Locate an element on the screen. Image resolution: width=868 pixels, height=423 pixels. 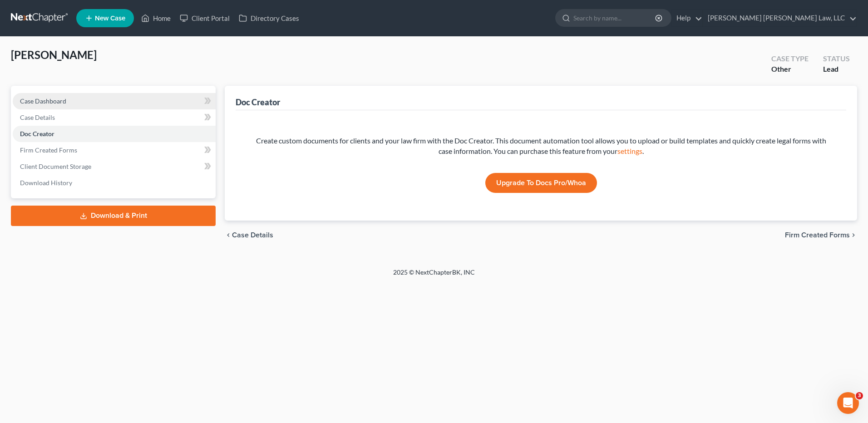
button: chevron_left Case Details is located at coordinates (249, 235).